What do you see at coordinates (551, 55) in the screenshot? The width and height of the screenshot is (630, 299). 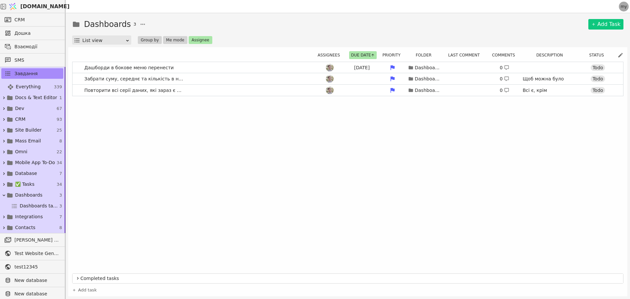 I see `button: Description` at bounding box center [551, 55].